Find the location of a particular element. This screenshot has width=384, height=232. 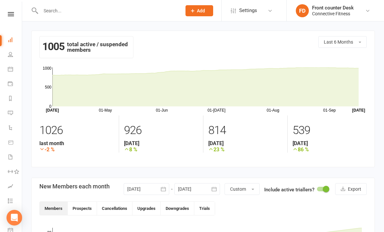

button: Downgrades is located at coordinates (177, 208).